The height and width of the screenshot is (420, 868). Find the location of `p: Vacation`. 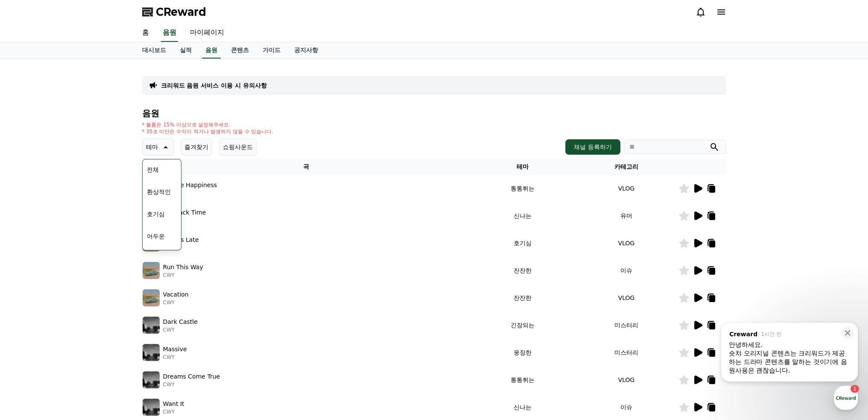

p: Vacation is located at coordinates (176, 294).